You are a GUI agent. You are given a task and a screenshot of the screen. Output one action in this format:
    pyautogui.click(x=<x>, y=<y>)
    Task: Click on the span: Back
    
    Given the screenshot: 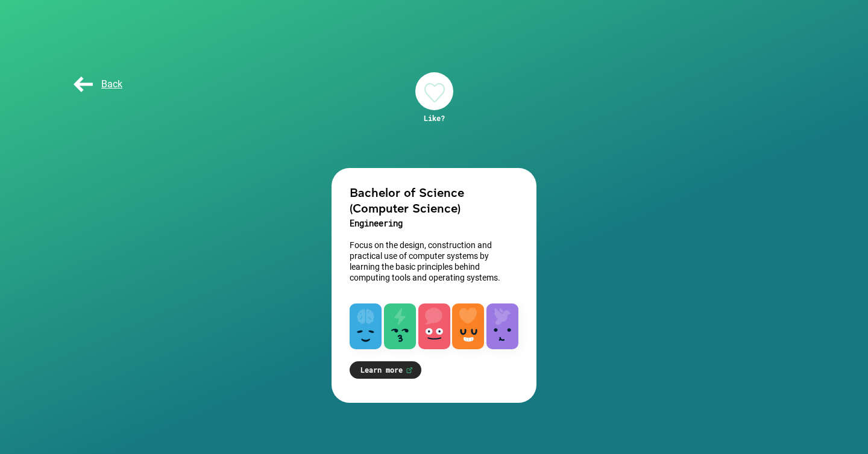 What is the action you would take?
    pyautogui.click(x=96, y=84)
    